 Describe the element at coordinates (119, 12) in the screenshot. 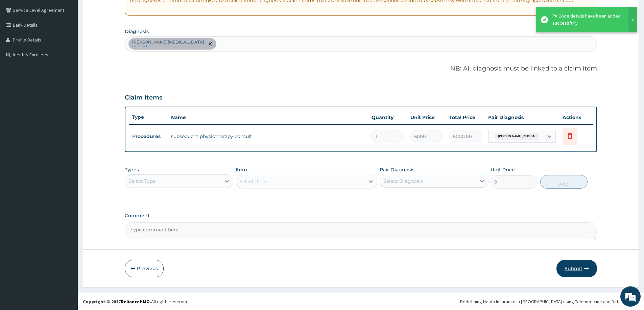

I see `div: Minimize live chat window` at that location.